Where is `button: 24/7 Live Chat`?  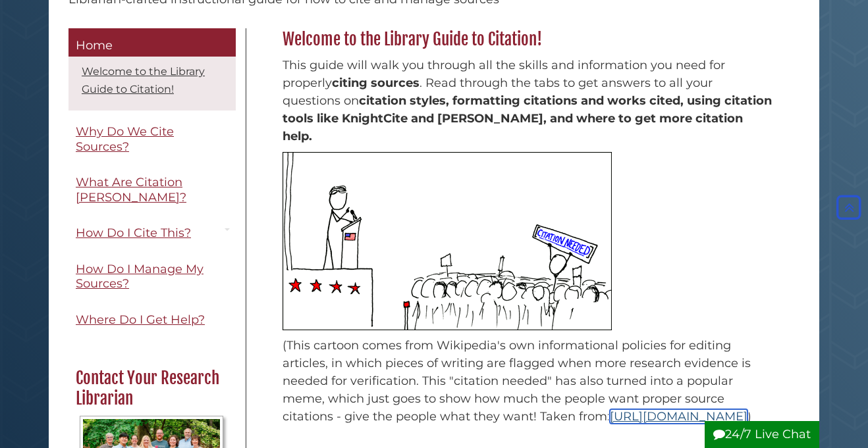
button: 24/7 Live Chat is located at coordinates (762, 434).